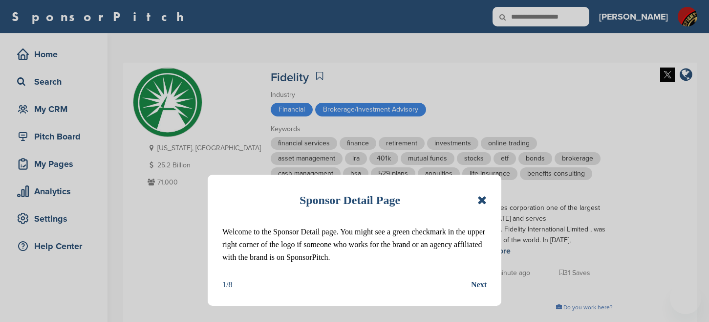 This screenshot has width=709, height=322. I want to click on h1: Sponsor Detail Page, so click(350, 200).